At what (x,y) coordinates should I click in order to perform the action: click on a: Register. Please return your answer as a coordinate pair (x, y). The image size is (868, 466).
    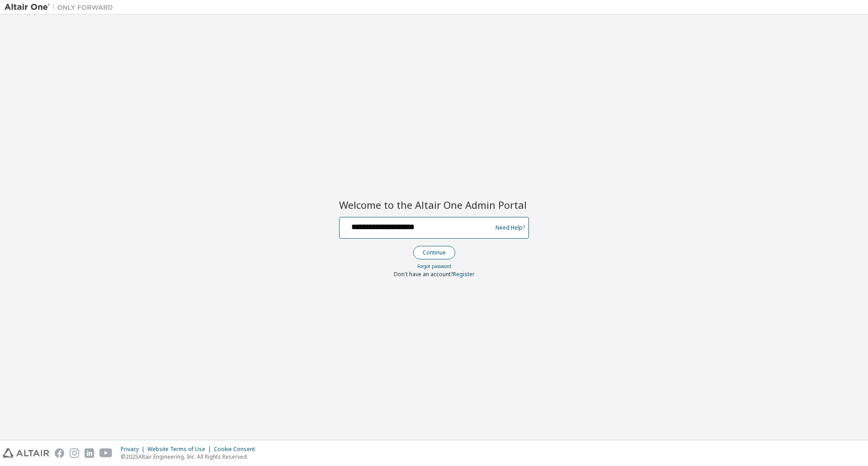
    Looking at the image, I should click on (464, 274).